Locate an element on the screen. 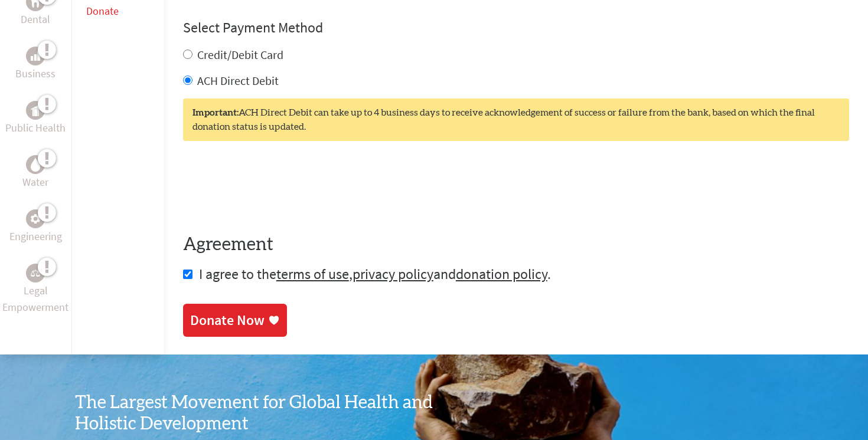 The width and height of the screenshot is (868, 440). label: ACH Direct Debit is located at coordinates (238, 81).